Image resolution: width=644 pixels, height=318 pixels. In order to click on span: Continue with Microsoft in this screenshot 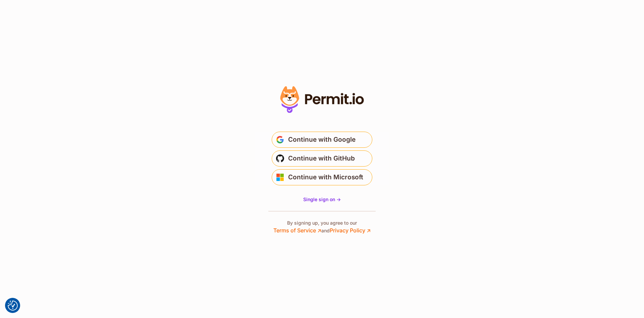, I will do `click(326, 178)`.